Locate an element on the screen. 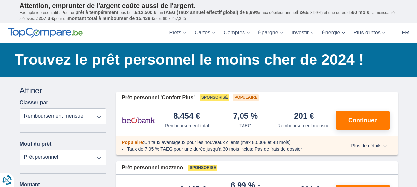 This screenshot has width=417, height=187. span: prêt à tempérament is located at coordinates (97, 12).